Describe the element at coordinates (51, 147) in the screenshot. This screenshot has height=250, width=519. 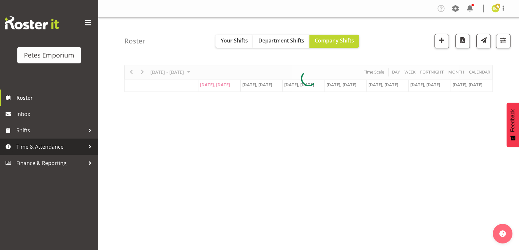
I see `span: Time & Attendance` at that location.